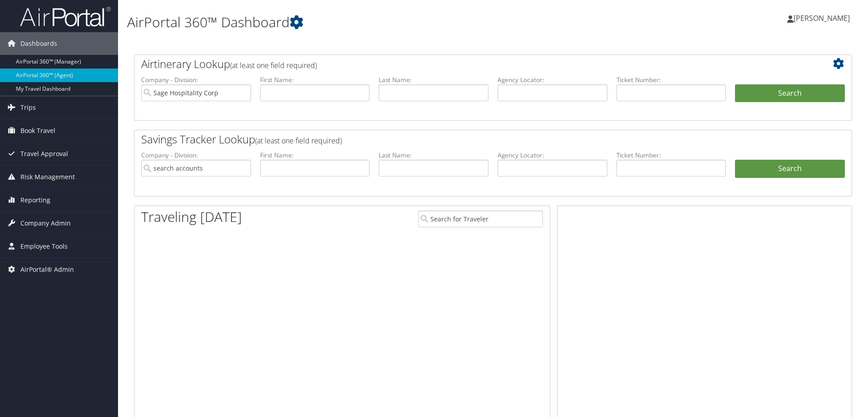  What do you see at coordinates (38, 131) in the screenshot?
I see `span: Book Travel` at bounding box center [38, 131].